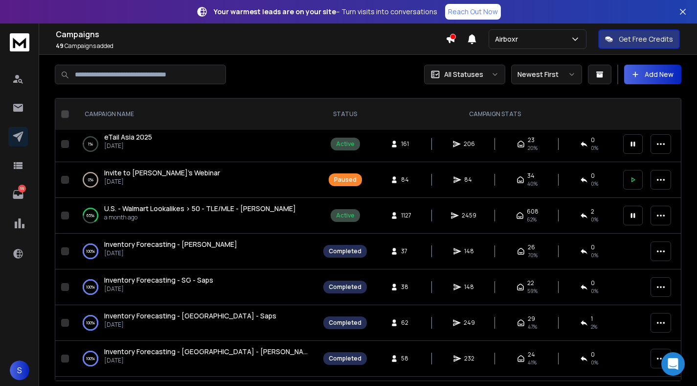 The image size is (697, 386). Describe the element at coordinates (20, 370) in the screenshot. I see `span: S` at that location.